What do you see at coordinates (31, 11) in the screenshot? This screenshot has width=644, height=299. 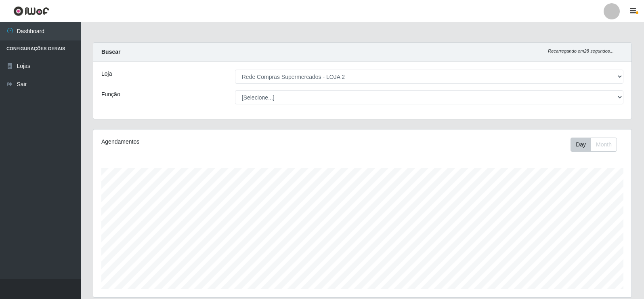 I see `img: CoreUI Logo` at bounding box center [31, 11].